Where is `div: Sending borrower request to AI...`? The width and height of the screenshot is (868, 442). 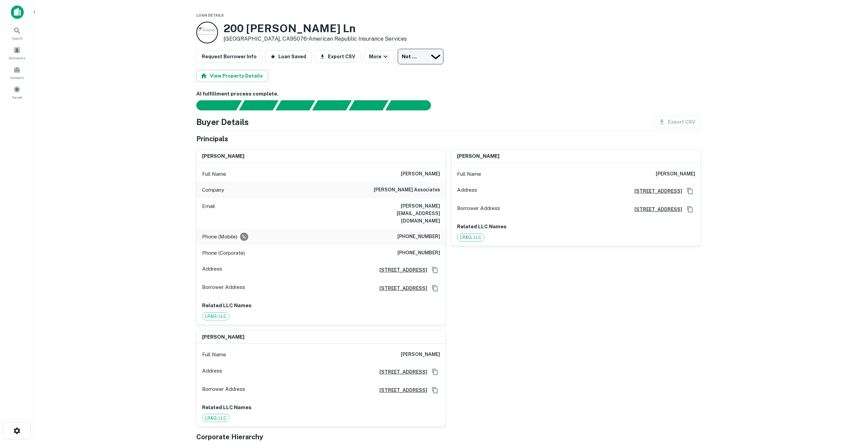 div: Sending borrower request to AI... is located at coordinates (214, 105).